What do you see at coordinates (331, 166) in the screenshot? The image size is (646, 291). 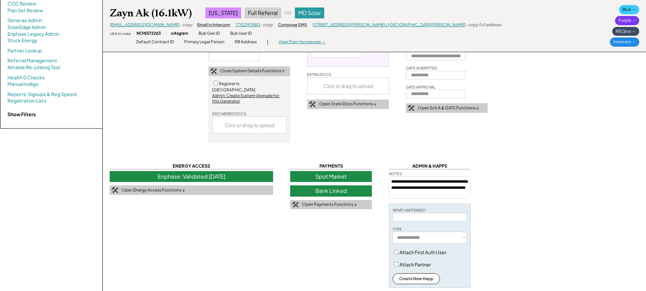 I see `div: PAYMENTS` at bounding box center [331, 166].